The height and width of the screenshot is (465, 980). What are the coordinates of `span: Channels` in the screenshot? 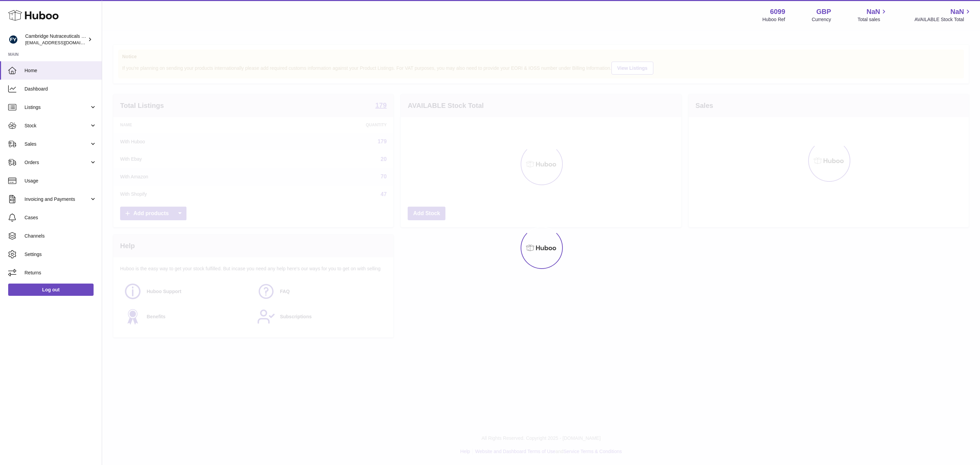 It's located at (61, 235).